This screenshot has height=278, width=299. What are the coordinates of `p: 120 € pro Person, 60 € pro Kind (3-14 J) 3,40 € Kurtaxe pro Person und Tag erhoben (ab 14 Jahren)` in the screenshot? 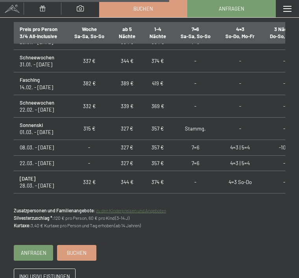 It's located at (150, 218).